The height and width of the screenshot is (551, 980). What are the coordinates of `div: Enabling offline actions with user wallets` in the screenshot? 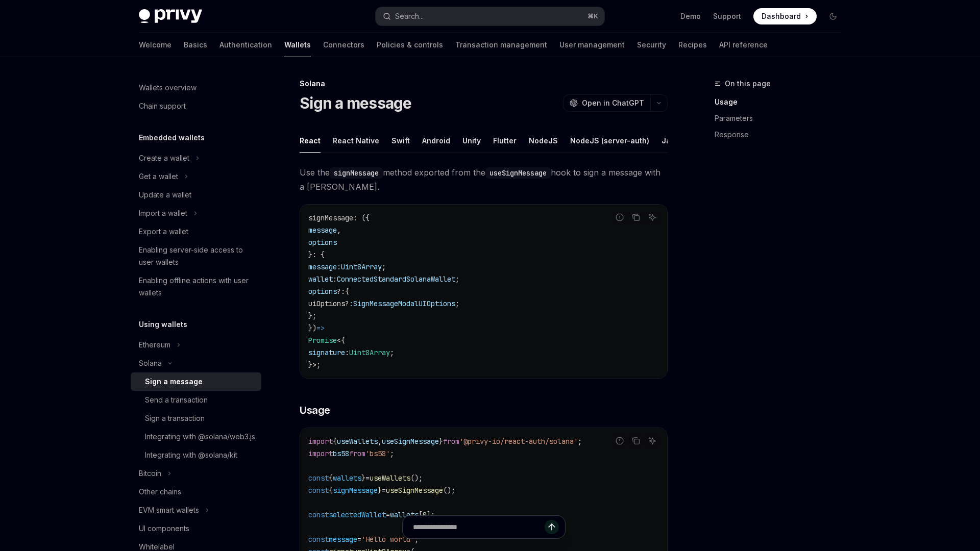 It's located at (197, 287).